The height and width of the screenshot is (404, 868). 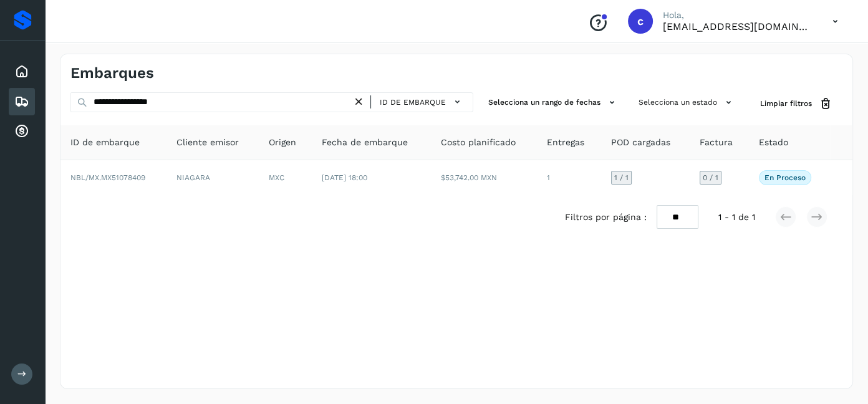 What do you see at coordinates (711, 178) in the screenshot?
I see `span: 0 / 1` at bounding box center [711, 178].